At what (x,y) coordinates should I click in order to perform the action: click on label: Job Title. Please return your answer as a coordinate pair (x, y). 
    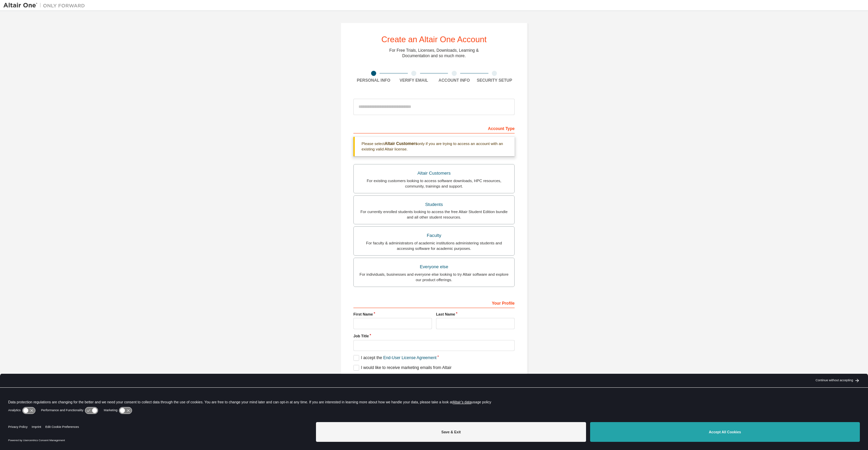
    Looking at the image, I should click on (434, 336).